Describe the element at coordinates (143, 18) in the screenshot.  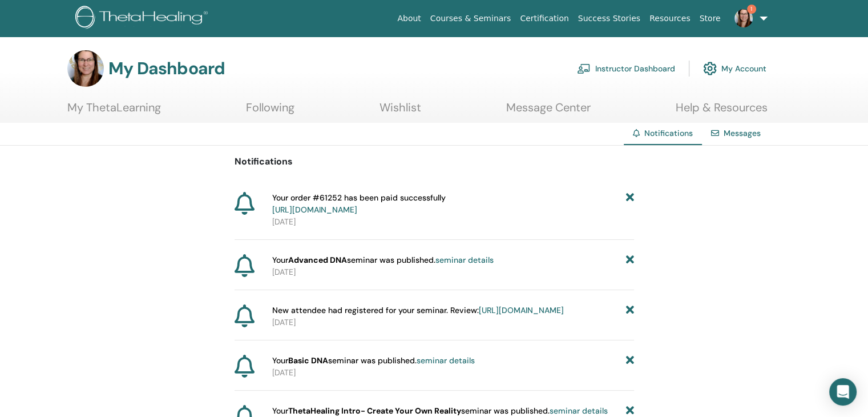
I see `img: logo.png` at that location.